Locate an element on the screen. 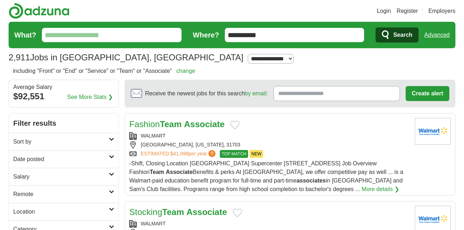  a: Sort by is located at coordinates (64, 142).